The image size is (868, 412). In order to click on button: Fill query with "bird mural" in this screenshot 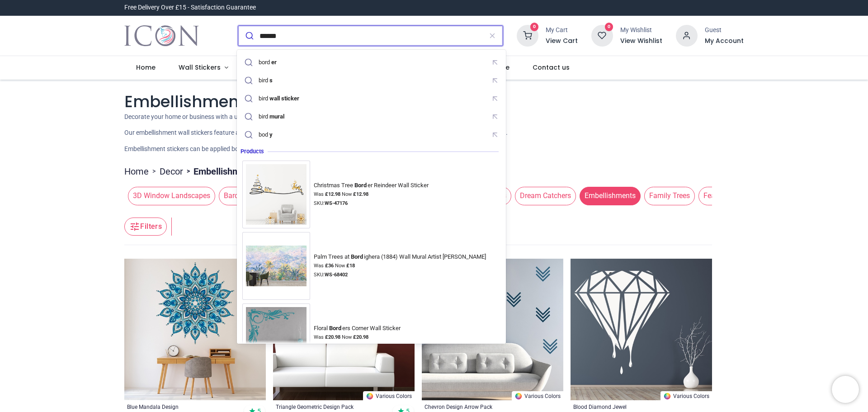, I will do `click(494, 117)`.